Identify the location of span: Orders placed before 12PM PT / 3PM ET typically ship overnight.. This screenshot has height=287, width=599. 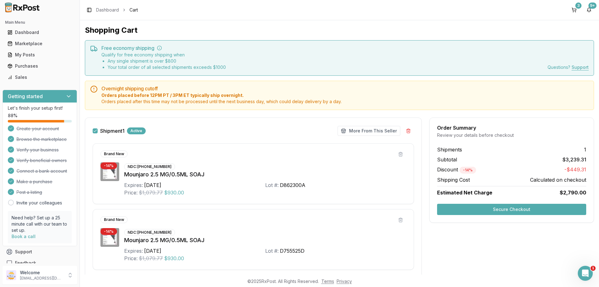
(345, 95).